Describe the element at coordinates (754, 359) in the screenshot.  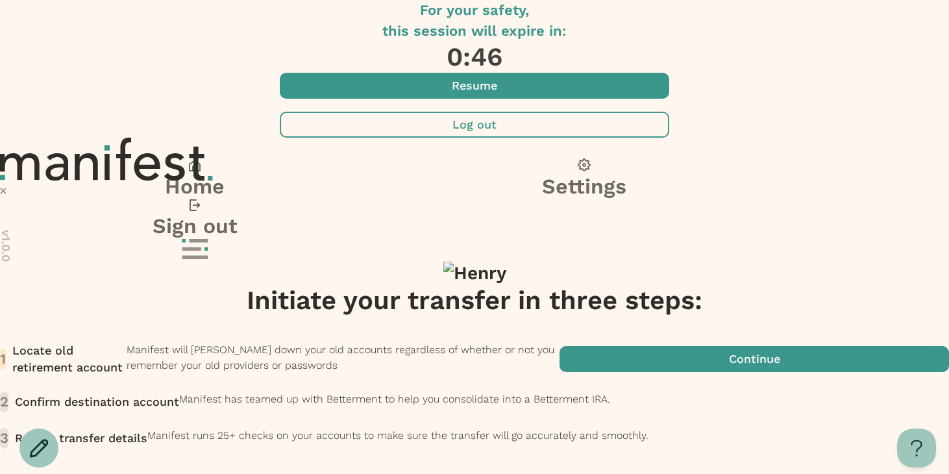
I see `button: Continue` at that location.